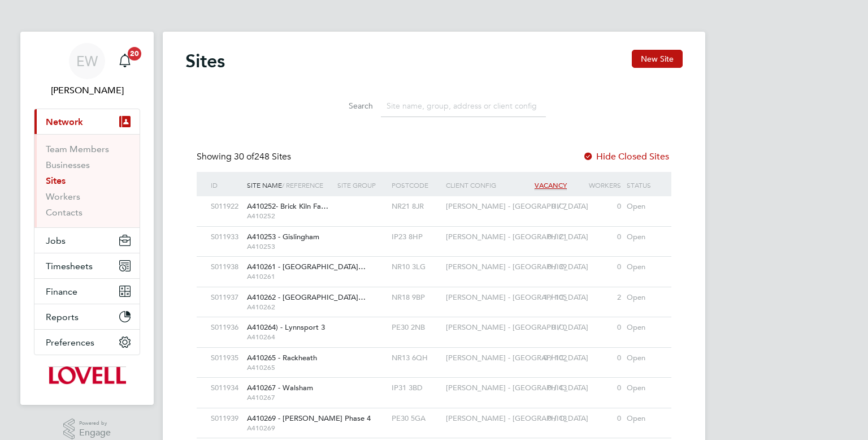 Image resolution: width=868 pixels, height=440 pixels. I want to click on span: A410252- Brick Kiln Fa…, so click(287, 206).